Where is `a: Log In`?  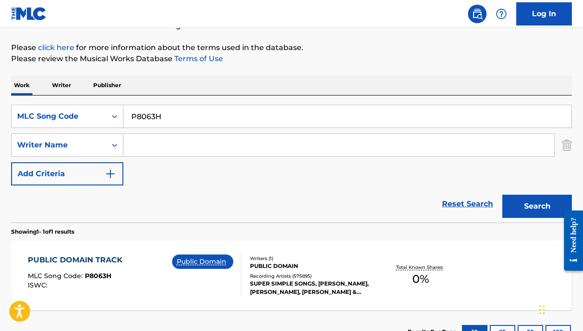
a: Log In is located at coordinates (544, 14).